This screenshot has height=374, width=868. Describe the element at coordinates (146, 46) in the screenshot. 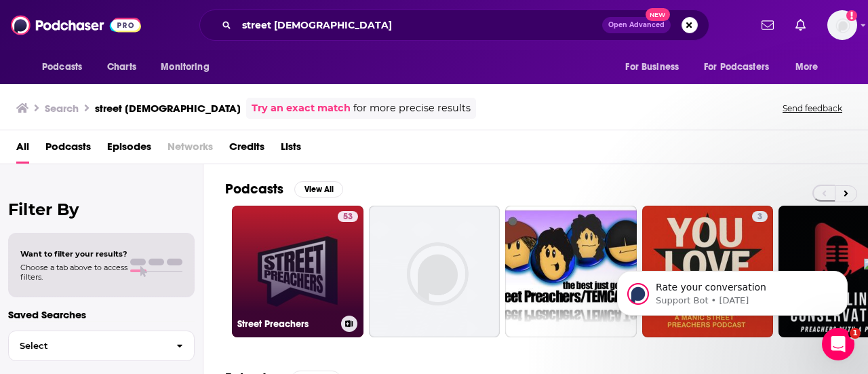

I see `p: Rate your conversation` at that location.